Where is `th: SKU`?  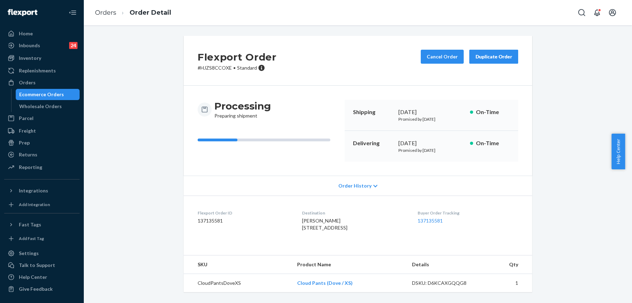
th: SKU is located at coordinates (238, 264).